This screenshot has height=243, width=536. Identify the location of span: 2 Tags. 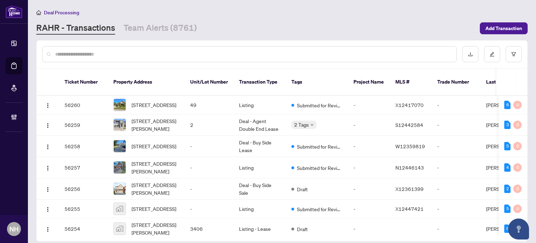
(302, 124).